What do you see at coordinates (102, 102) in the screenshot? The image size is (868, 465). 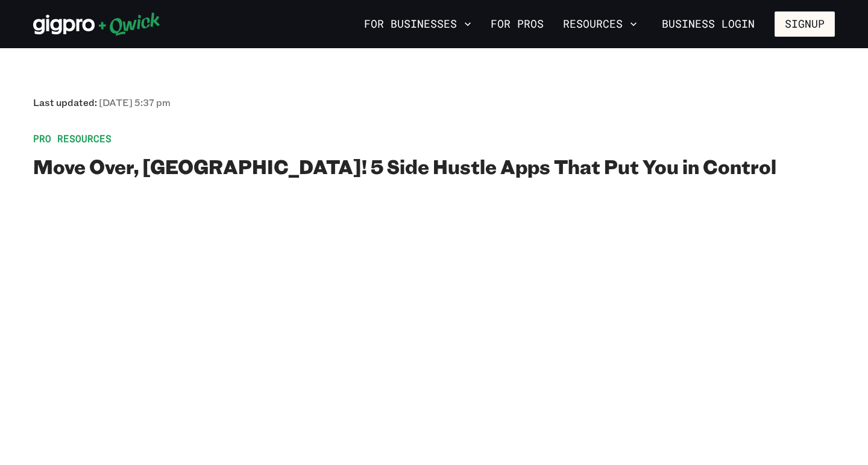 I see `span: Last updated:` at bounding box center [102, 102].